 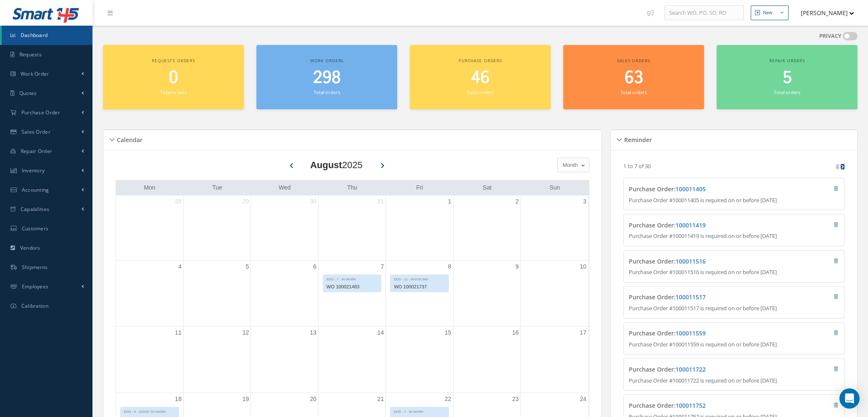 What do you see at coordinates (352, 287) in the screenshot?
I see `div: WO 100021483` at bounding box center [352, 287].